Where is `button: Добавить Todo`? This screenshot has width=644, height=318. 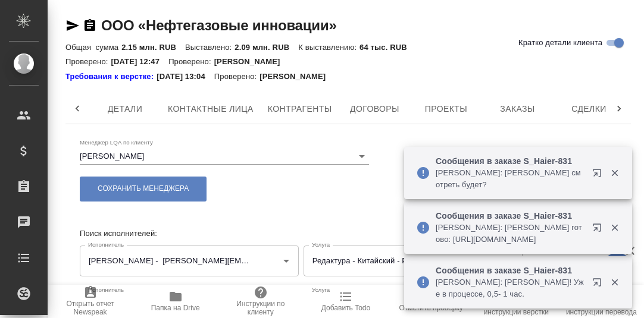 button: Добавить Todo is located at coordinates (345, 302).